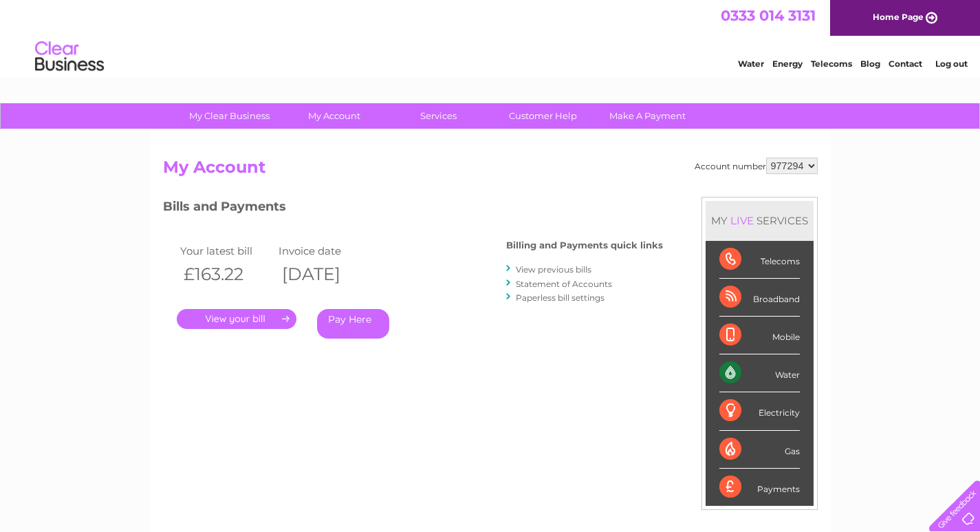 Image resolution: width=980 pixels, height=532 pixels. I want to click on img: logo.png, so click(70, 57).